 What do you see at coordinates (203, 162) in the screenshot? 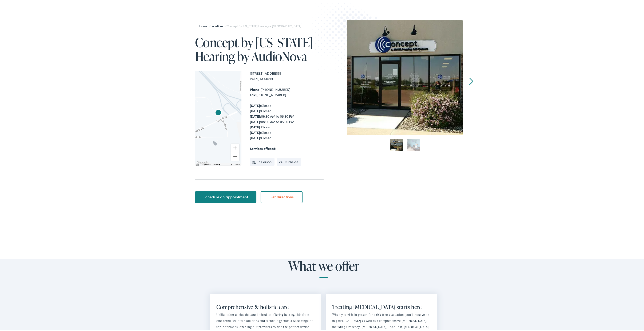
I see `img: Google` at bounding box center [203, 162].